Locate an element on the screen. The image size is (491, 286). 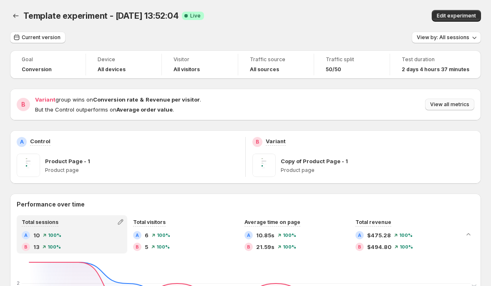
span: View all metrics is located at coordinates (449, 105).